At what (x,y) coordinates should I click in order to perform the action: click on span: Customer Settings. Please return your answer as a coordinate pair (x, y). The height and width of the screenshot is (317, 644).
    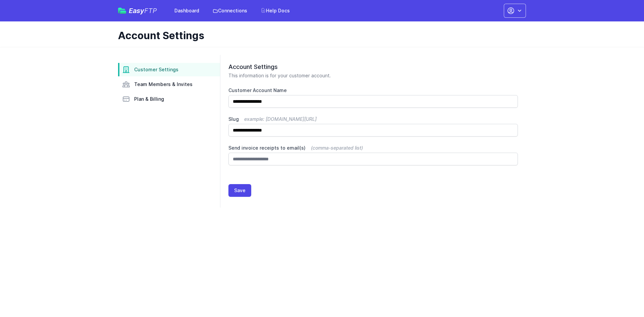
    Looking at the image, I should click on (156, 70).